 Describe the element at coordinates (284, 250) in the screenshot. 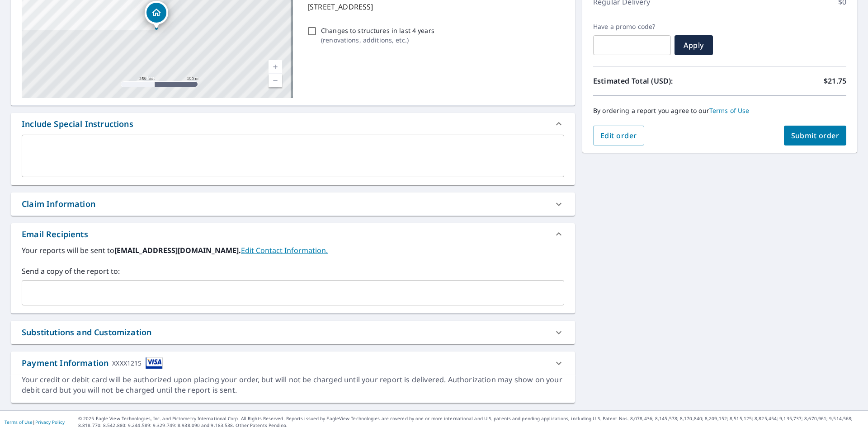

I see `a: EditContactInfo` at that location.